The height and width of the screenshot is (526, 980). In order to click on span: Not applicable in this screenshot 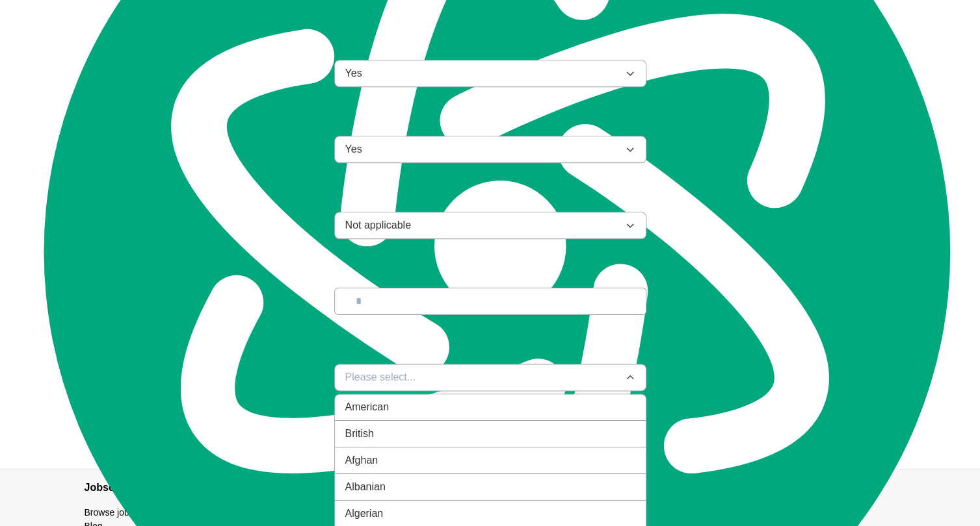, I will do `click(378, 226)`.